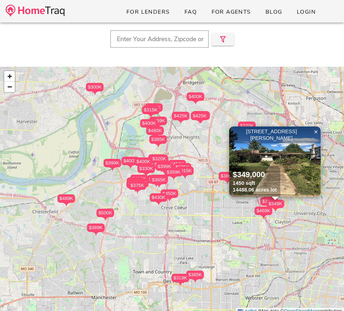 The width and height of the screenshot is (344, 311). Describe the element at coordinates (35, 11) in the screenshot. I see `img: desktop-logo.34a1112.png` at that location.